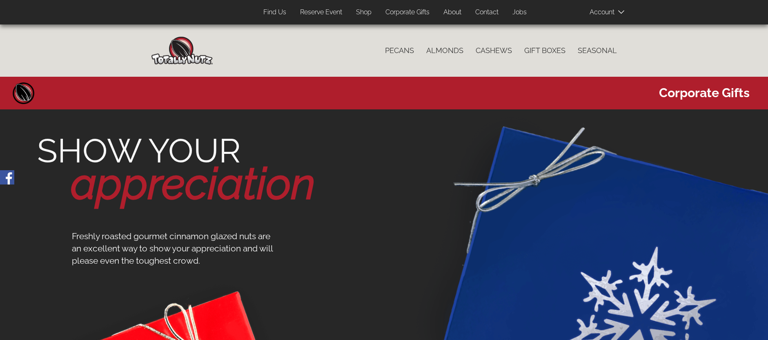 Image resolution: width=768 pixels, height=340 pixels. I want to click on a: Seasonal, so click(597, 51).